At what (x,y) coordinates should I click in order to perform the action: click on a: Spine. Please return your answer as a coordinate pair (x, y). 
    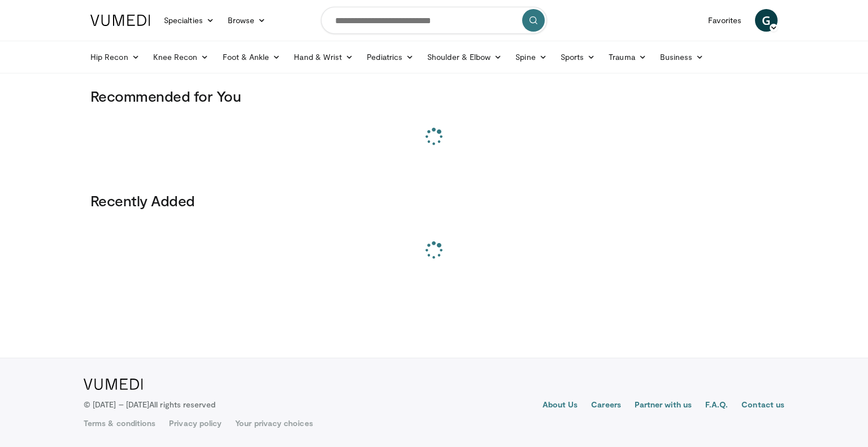
    Looking at the image, I should click on (531, 57).